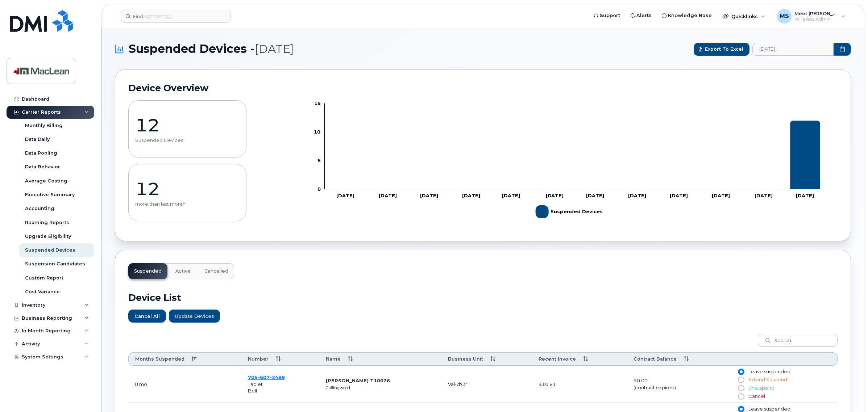 This screenshot has width=868, height=412. Describe the element at coordinates (147, 316) in the screenshot. I see `span: Cancel All` at that location.